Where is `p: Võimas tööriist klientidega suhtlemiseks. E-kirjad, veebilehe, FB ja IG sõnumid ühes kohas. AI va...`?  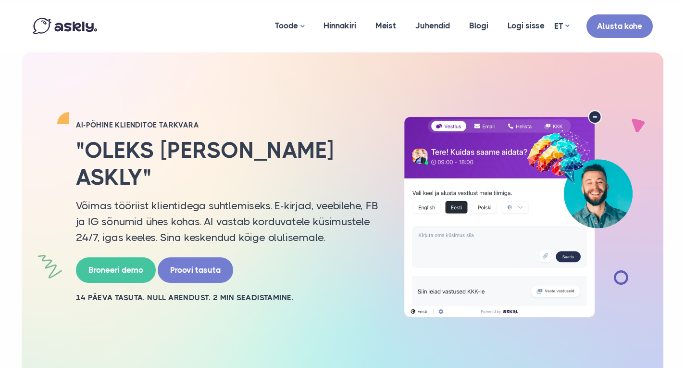 p: Võimas tööriist klientidega suhtlemiseks. E-kirjad, veebilehe, FB ja IG sõnumid ühes kohas. AI va... is located at coordinates (227, 221).